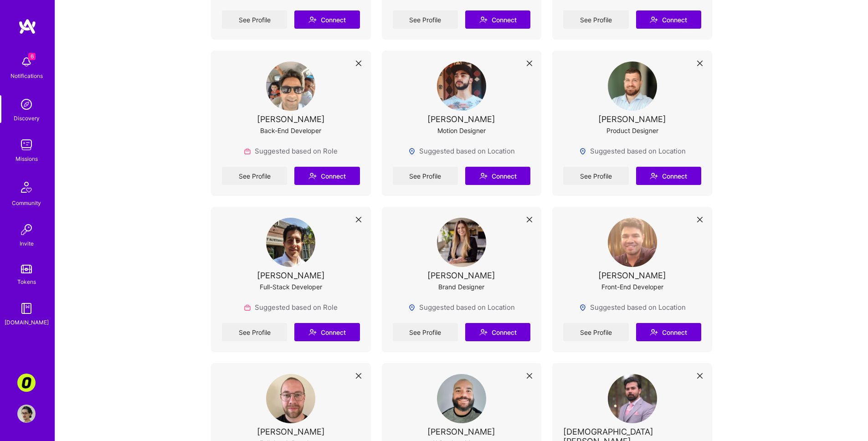  Describe the element at coordinates (633, 287) in the screenshot. I see `div: Front-End Developer` at that location.